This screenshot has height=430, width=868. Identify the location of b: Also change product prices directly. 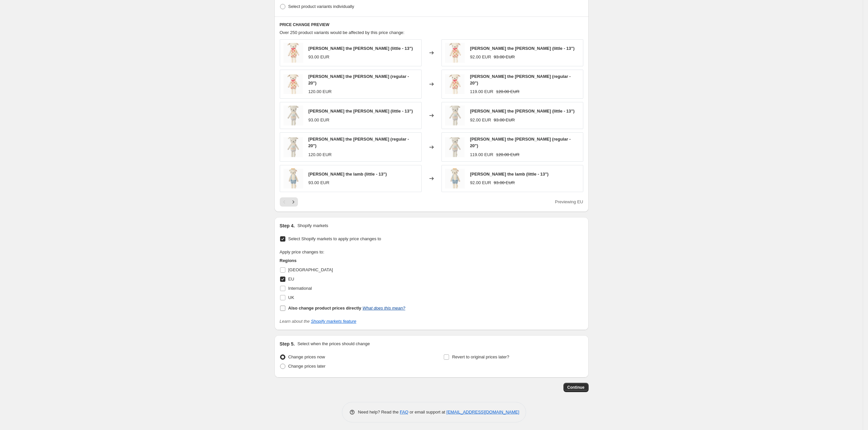
(324, 308).